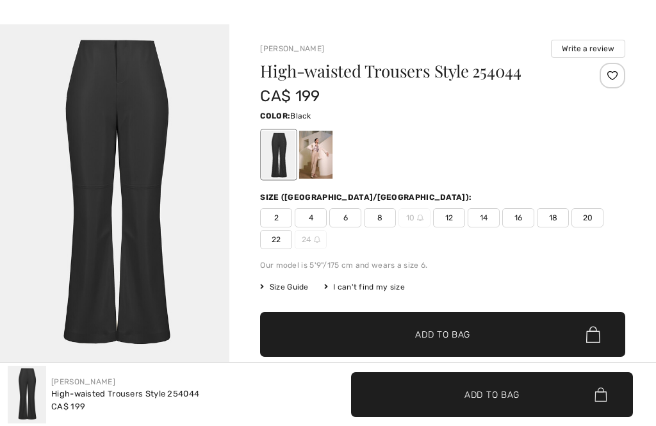 The width and height of the screenshot is (656, 426). What do you see at coordinates (276, 218) in the screenshot?
I see `span: 2` at bounding box center [276, 218].